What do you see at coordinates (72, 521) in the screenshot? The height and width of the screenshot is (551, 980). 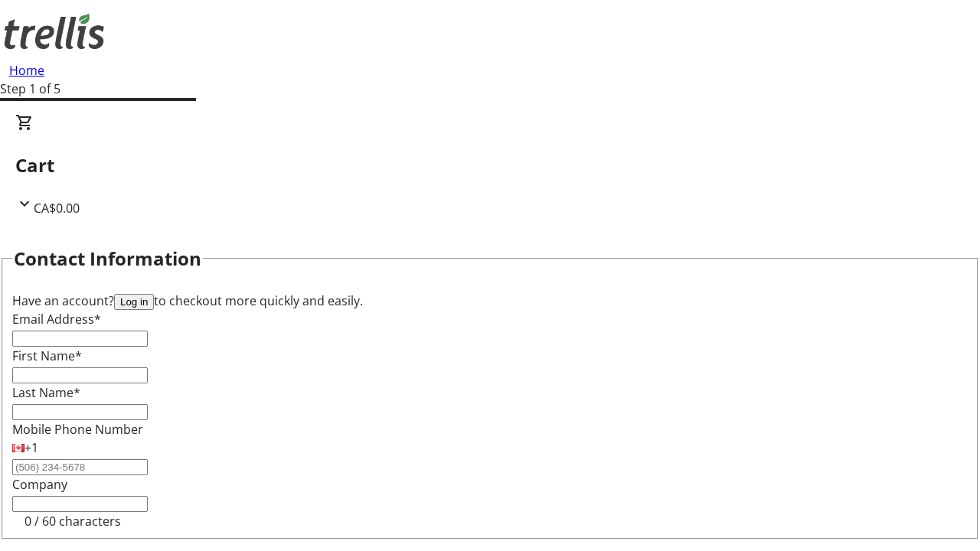 I see `tr-character-limit: 0 / 60 characters` at bounding box center [72, 521].